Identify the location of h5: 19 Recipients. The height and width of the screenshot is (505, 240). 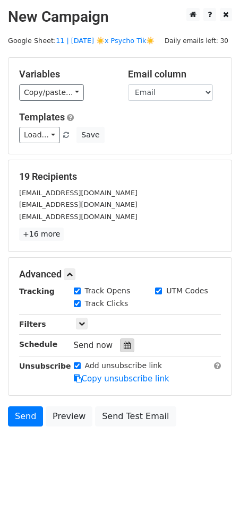
(120, 177).